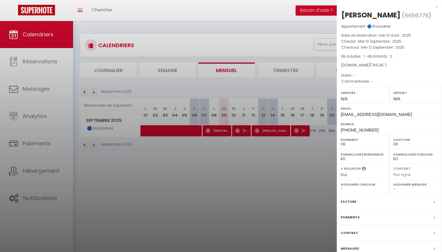 Image resolution: width=442 pixels, height=252 pixels. I want to click on p: Commentaires :, so click(389, 81).